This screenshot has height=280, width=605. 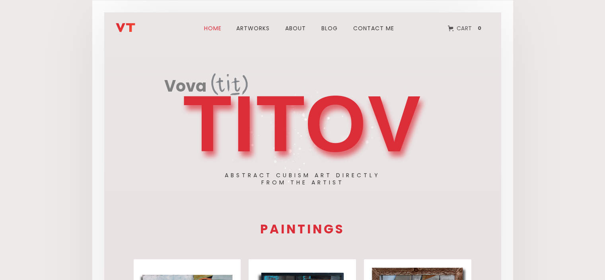 I want to click on a: blog, so click(x=329, y=28).